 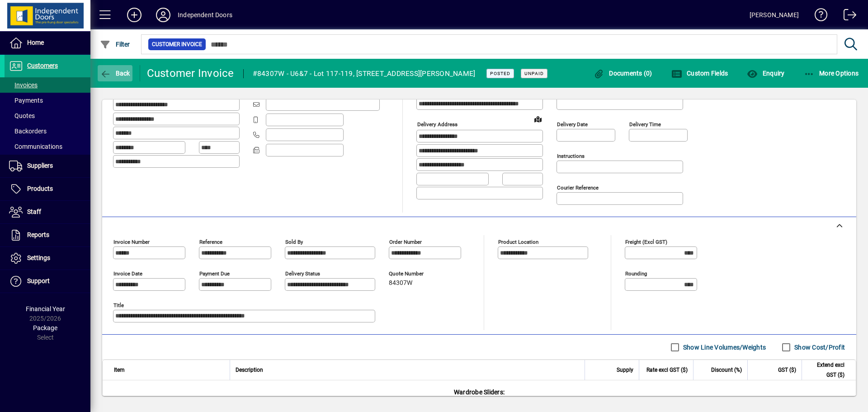 What do you see at coordinates (578, 188) in the screenshot?
I see `mat-label: Courier Reference` at bounding box center [578, 188].